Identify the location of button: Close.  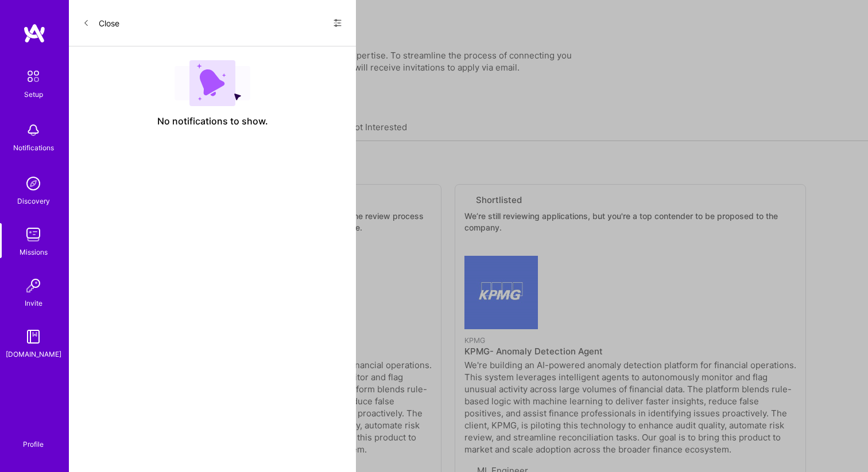
(101, 23).